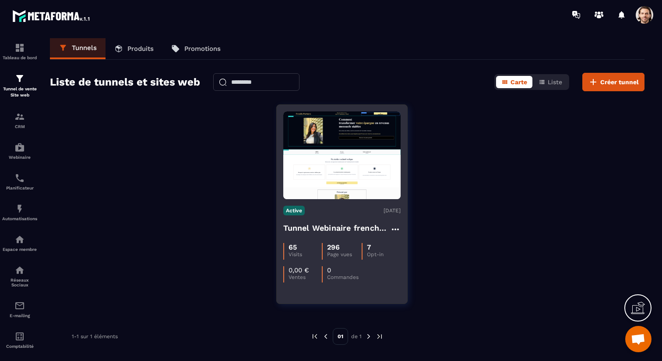  Describe the element at coordinates (20, 340) in the screenshot. I see `a: accountantaccountantComptabilité` at that location.